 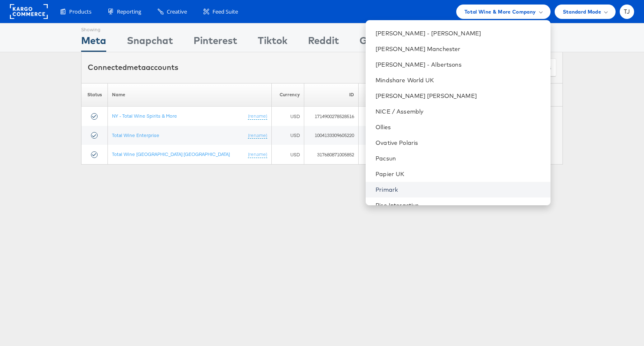 I want to click on a: Ovative Polaris, so click(x=459, y=143).